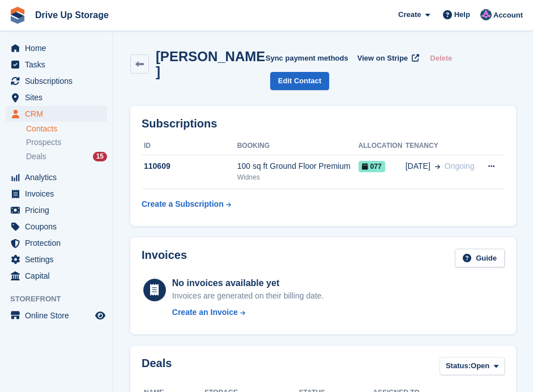  What do you see at coordinates (480, 258) in the screenshot?
I see `a: Guide` at bounding box center [480, 258].